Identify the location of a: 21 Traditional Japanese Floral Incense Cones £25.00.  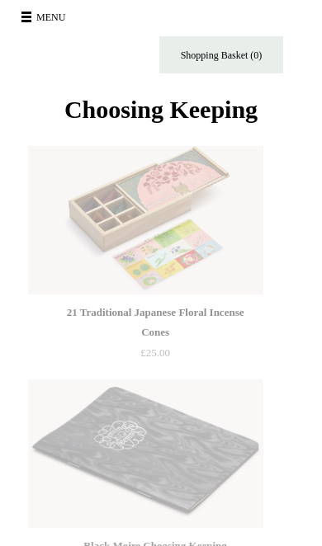
(154, 328).